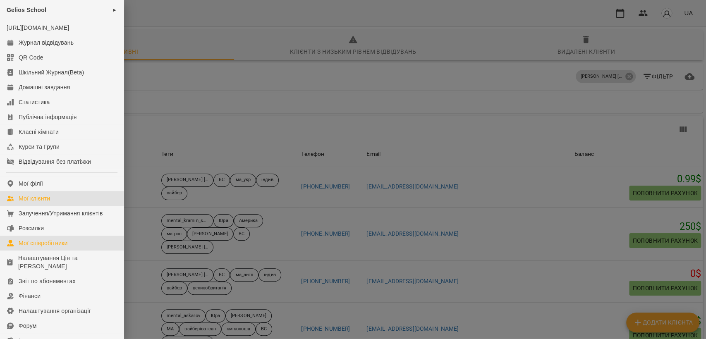 The image size is (706, 339). I want to click on div: Класні кімнати, so click(38, 132).